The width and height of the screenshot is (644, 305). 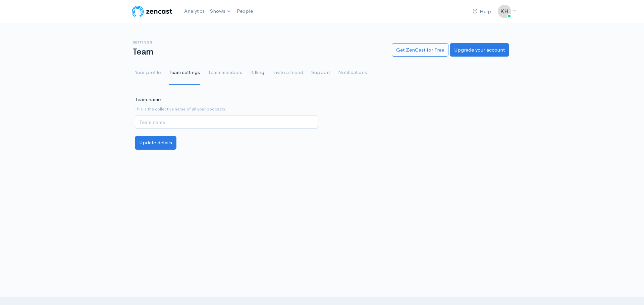 What do you see at coordinates (481, 11) in the screenshot?
I see `a: Help` at bounding box center [481, 11].